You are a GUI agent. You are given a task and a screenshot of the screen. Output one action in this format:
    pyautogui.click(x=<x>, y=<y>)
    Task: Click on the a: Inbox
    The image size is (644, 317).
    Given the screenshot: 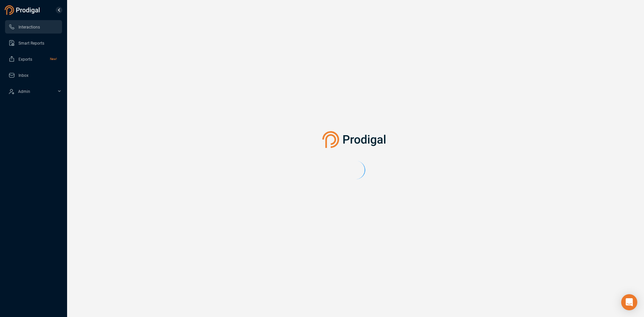 What is the action you would take?
    pyautogui.click(x=33, y=75)
    